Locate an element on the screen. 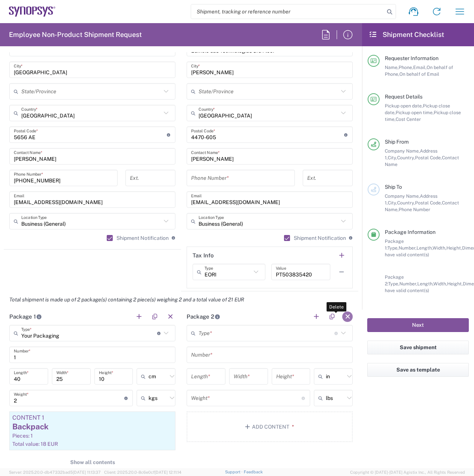 The width and height of the screenshot is (474, 476). div: Total value: 18 EUR is located at coordinates (92, 444).